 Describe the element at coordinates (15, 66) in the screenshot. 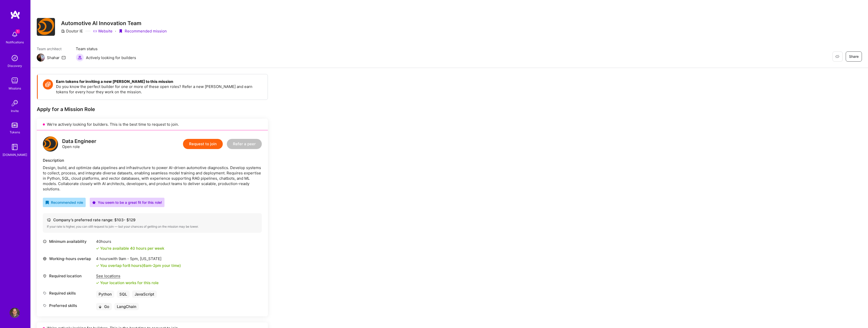

I see `div: Discovery` at that location.